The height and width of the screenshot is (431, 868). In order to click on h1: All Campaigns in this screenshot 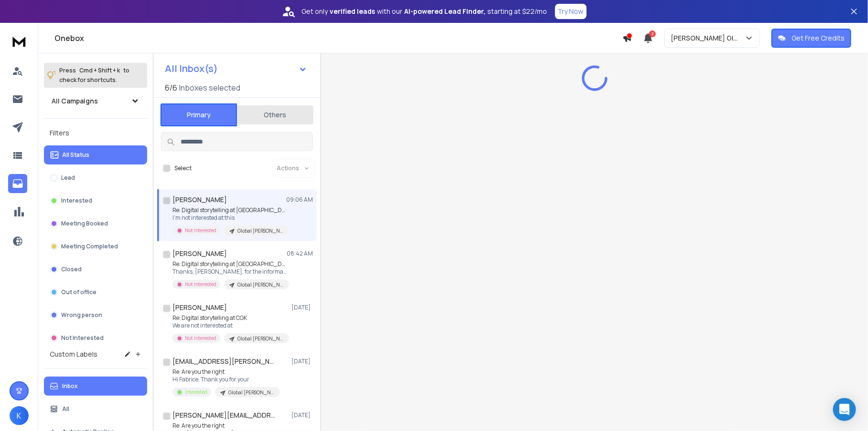, I will do `click(74, 101)`.